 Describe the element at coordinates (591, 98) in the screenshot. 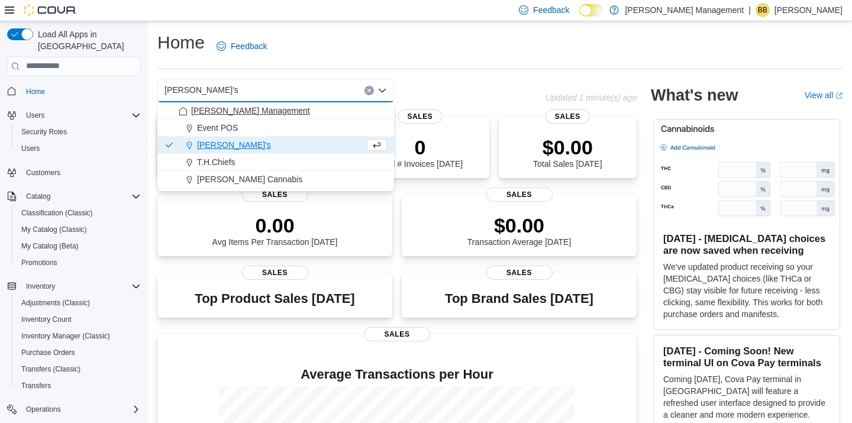

I see `p: Updated 1 minute(s) ago` at that location.